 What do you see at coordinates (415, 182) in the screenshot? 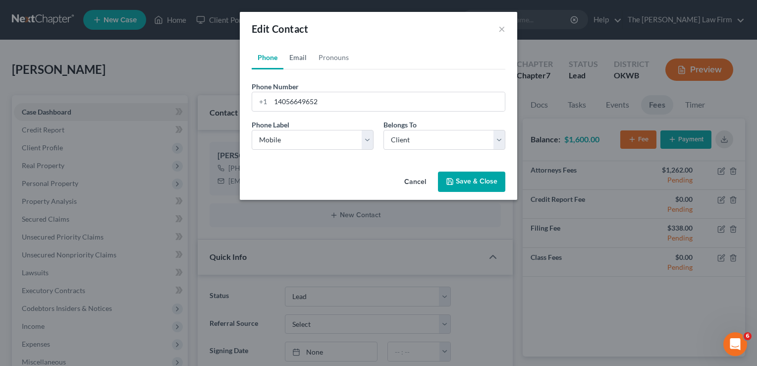
I see `button: Cancel` at bounding box center [415, 182].